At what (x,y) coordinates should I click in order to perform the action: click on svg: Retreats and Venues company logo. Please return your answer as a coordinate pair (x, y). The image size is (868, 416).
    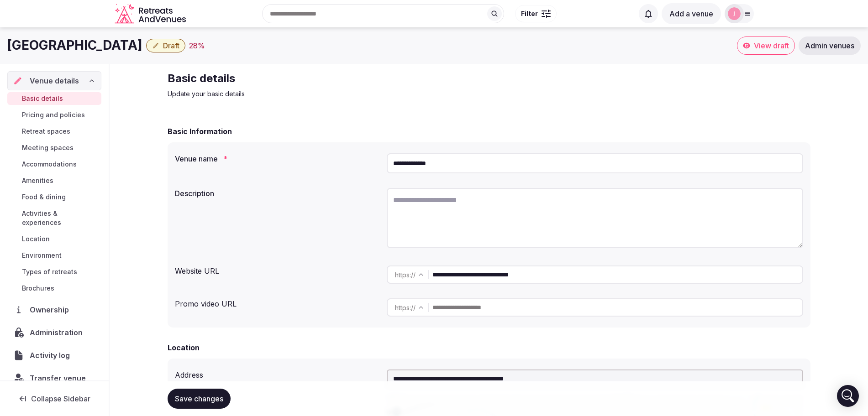
    Looking at the image, I should click on (151, 14).